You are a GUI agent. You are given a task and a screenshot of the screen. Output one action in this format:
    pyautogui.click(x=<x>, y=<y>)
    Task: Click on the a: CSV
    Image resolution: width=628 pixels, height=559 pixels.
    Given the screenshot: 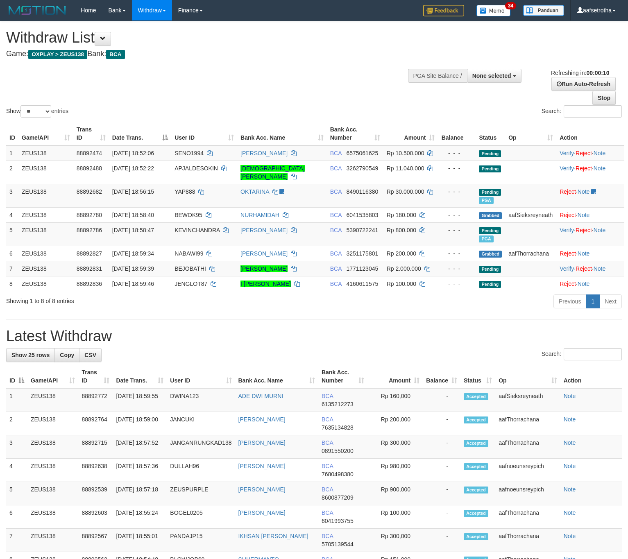 What is the action you would take?
    pyautogui.click(x=90, y=355)
    